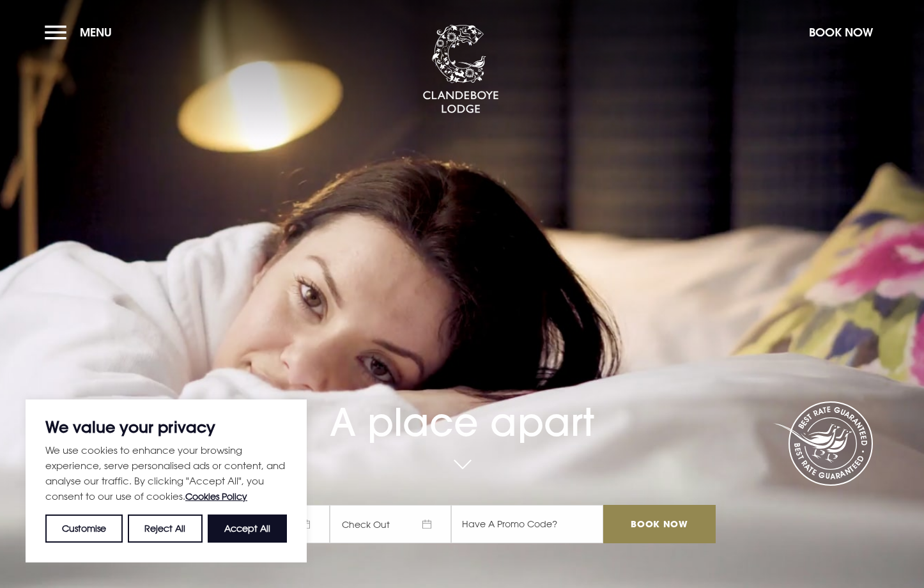 Image resolution: width=924 pixels, height=588 pixels. I want to click on h1: A place apart, so click(462, 404).